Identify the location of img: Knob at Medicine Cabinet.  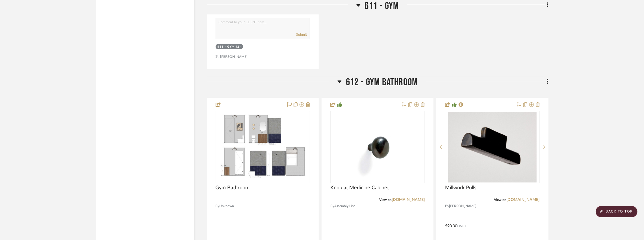
(378, 147).